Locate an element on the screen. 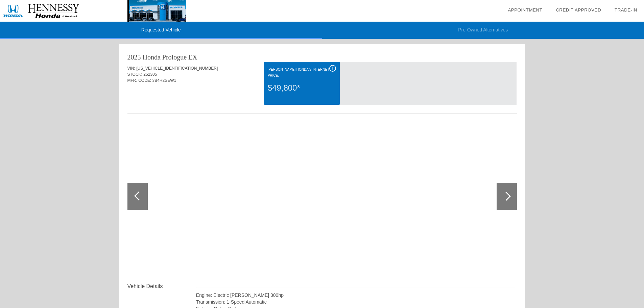 This screenshot has width=644, height=308. span: STOCK: is located at coordinates (135, 75).